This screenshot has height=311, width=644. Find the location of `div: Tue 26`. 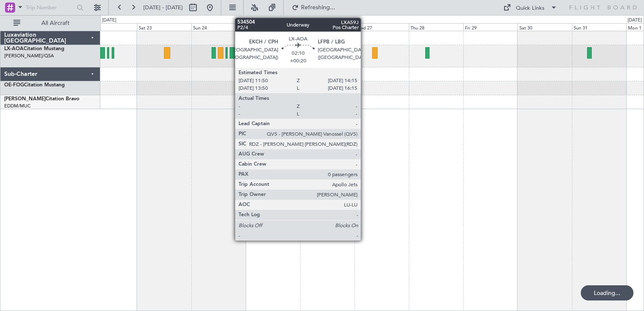

div: Tue 26 is located at coordinates (327, 27).